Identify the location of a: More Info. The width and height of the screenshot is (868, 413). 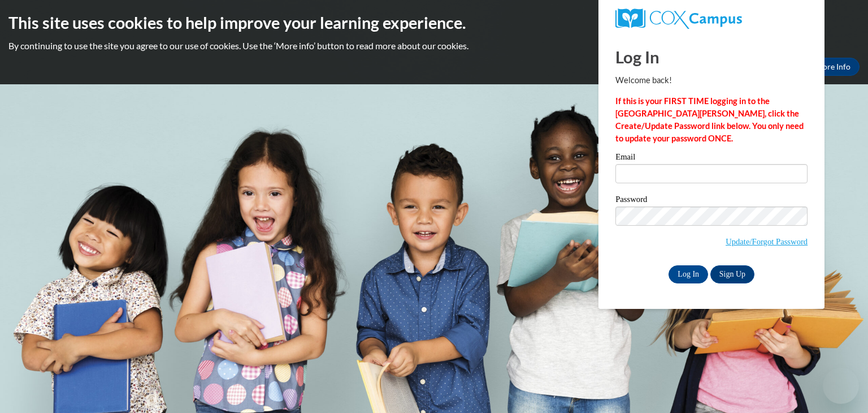
(833, 67).